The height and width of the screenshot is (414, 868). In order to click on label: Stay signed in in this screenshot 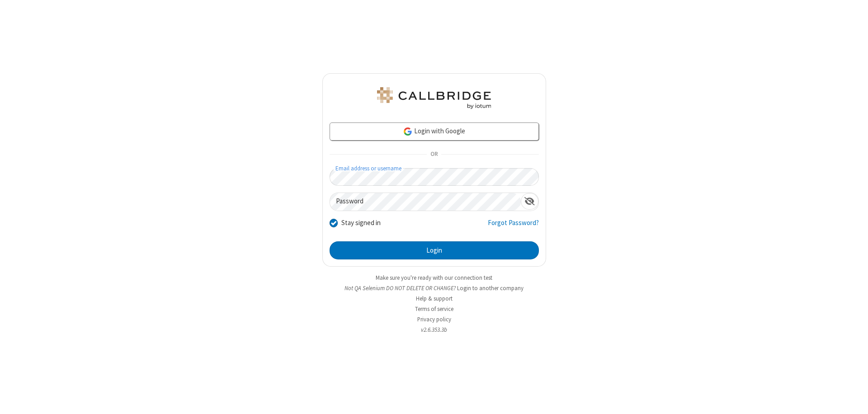, I will do `click(361, 223)`.